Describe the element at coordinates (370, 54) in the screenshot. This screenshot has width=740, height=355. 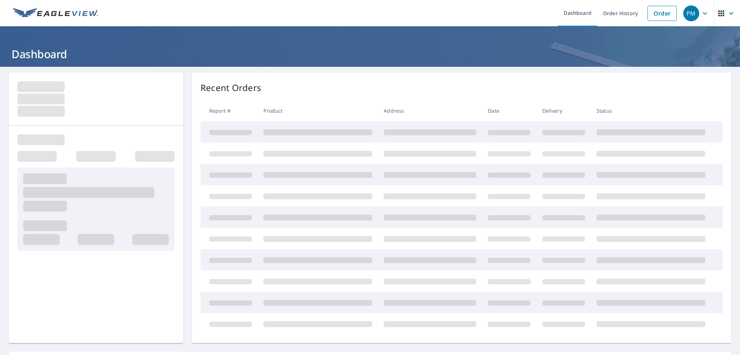
I see `h1: Dashboard` at that location.